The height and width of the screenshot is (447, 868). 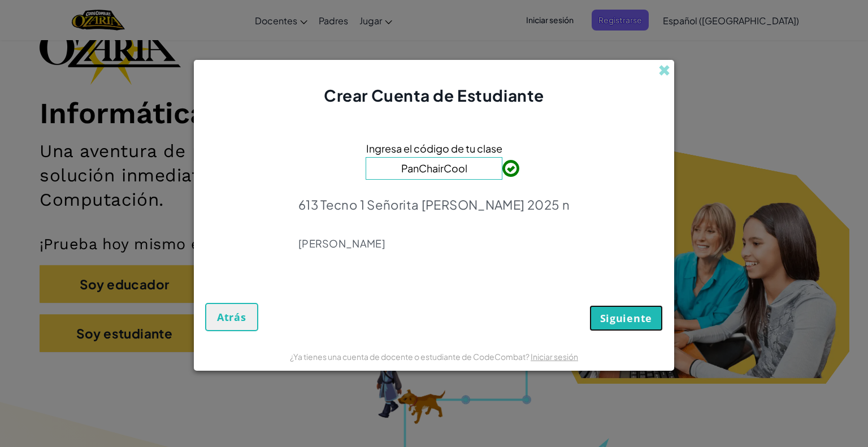 What do you see at coordinates (626, 318) in the screenshot?
I see `font: Siguiente` at bounding box center [626, 318].